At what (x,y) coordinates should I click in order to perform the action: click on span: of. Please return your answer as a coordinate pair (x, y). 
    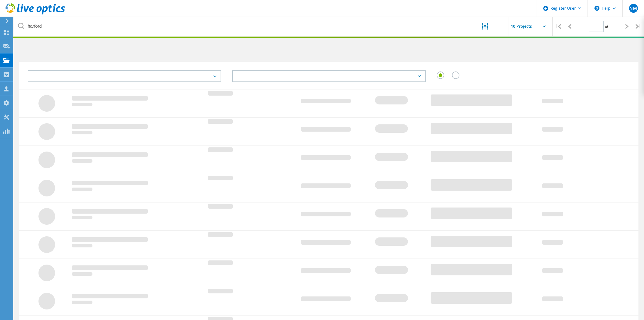
    Looking at the image, I should click on (606, 27).